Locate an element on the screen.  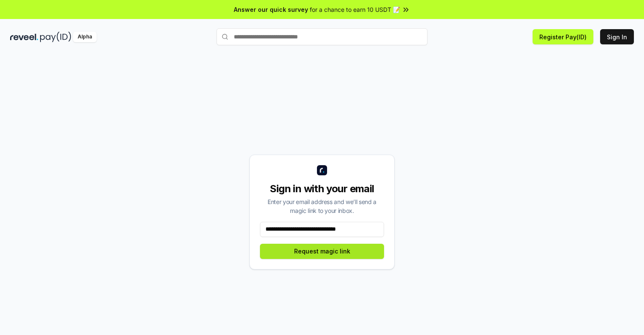
img: logo_small is located at coordinates (322, 170).